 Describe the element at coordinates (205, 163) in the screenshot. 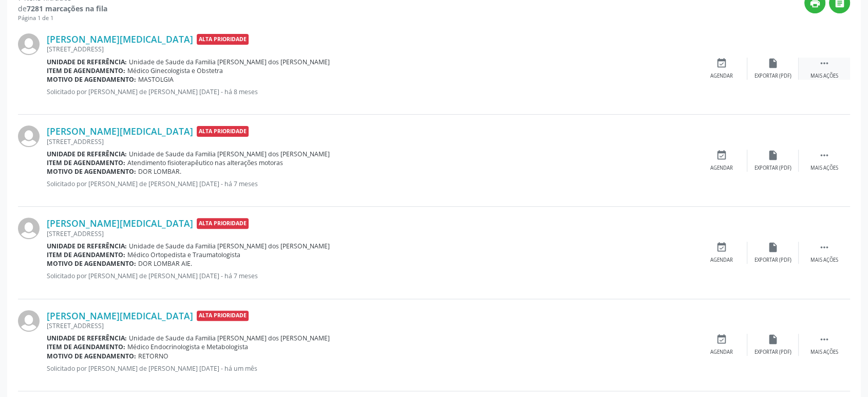

I see `span: Atendimento fisioterapêutico nas alterações motoras` at that location.